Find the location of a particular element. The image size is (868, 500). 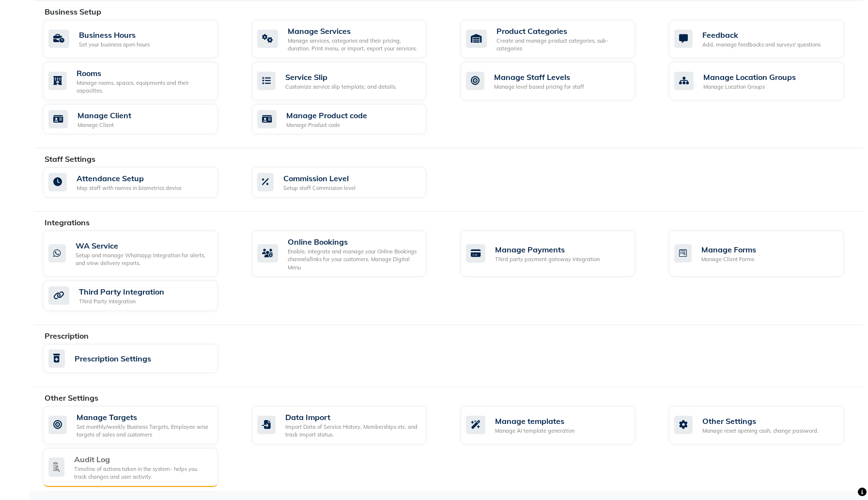

a: Data ImportImport Data of Service History, Memberships etc. and track import status. is located at coordinates (349, 425).